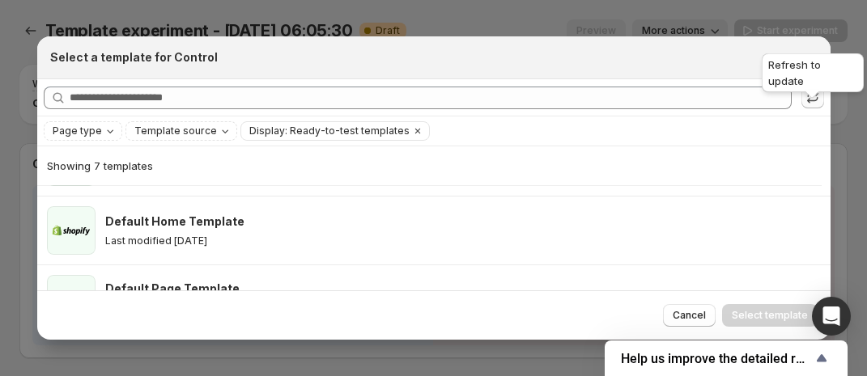  What do you see at coordinates (172, 289) in the screenshot?
I see `h3: Default Page Template` at bounding box center [172, 289].